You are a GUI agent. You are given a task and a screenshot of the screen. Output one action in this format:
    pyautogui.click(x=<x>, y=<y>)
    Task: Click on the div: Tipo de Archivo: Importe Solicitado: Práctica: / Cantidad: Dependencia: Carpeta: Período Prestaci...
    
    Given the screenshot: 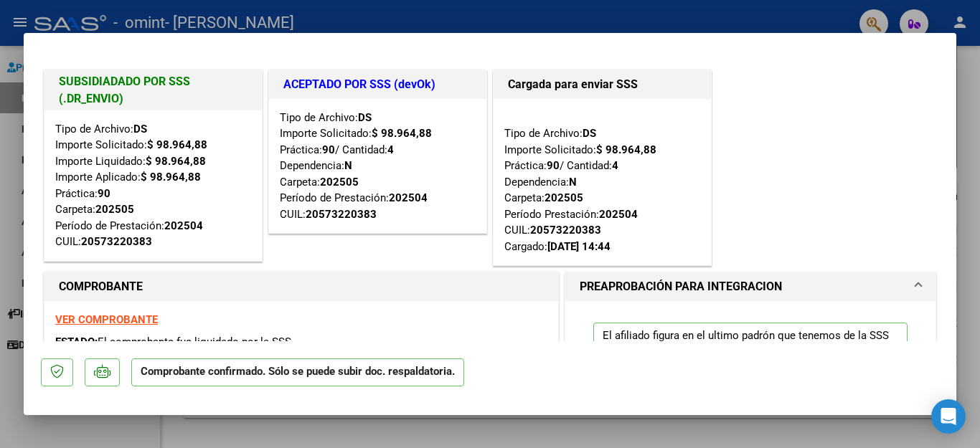 What is the action you would take?
    pyautogui.click(x=602, y=182)
    